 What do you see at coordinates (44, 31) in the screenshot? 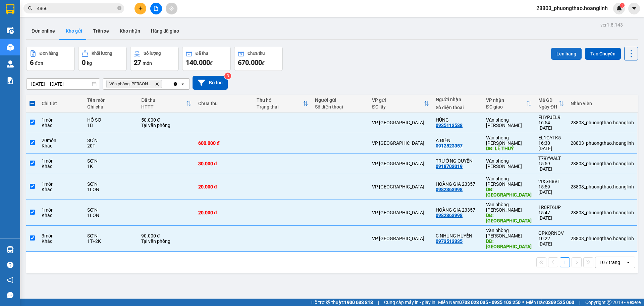
I see `button: Đơn online` at bounding box center [44, 31].